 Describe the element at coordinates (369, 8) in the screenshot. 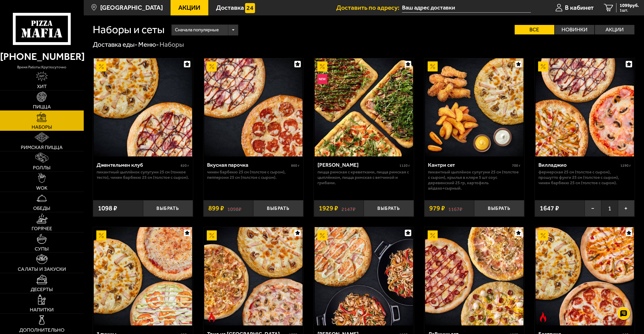

I see `span: Доставить по адресу:` at that location.